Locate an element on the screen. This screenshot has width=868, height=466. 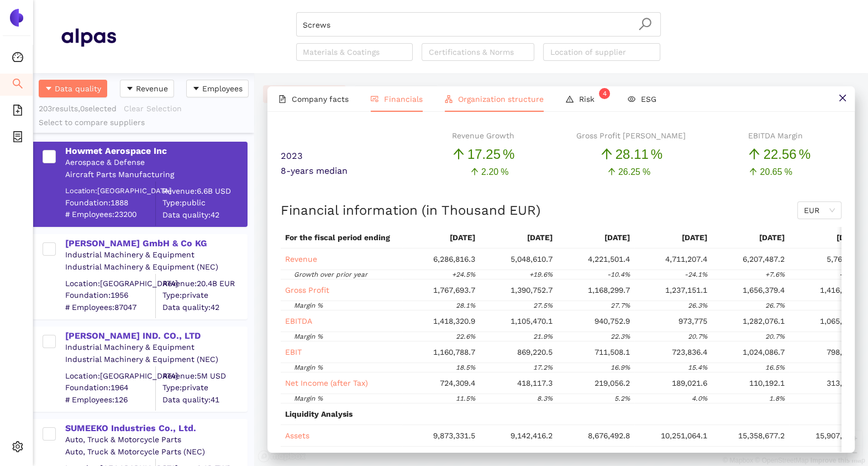
div: Revenue: 20.4B EUR is located at coordinates (204, 283).